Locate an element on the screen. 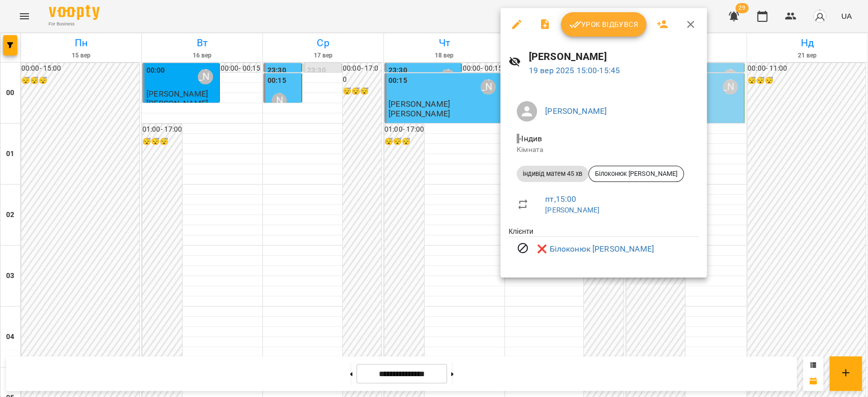 The width and height of the screenshot is (868, 397). ul: Клієнти is located at coordinates (604, 246).